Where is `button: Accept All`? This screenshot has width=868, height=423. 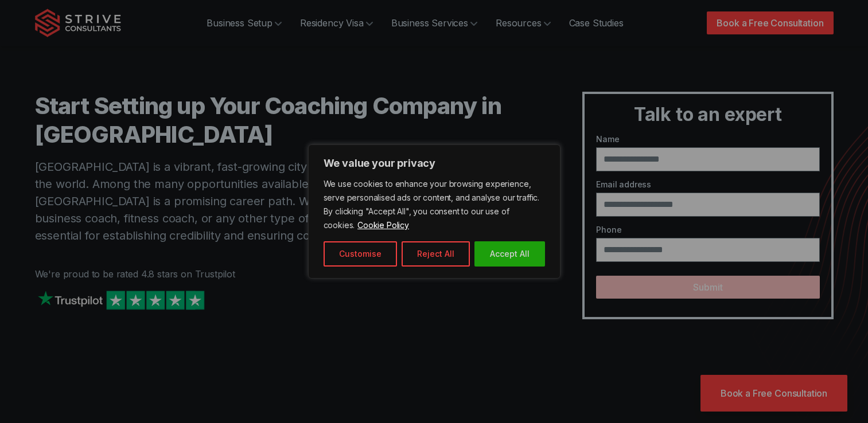 button: Accept All is located at coordinates (509, 254).